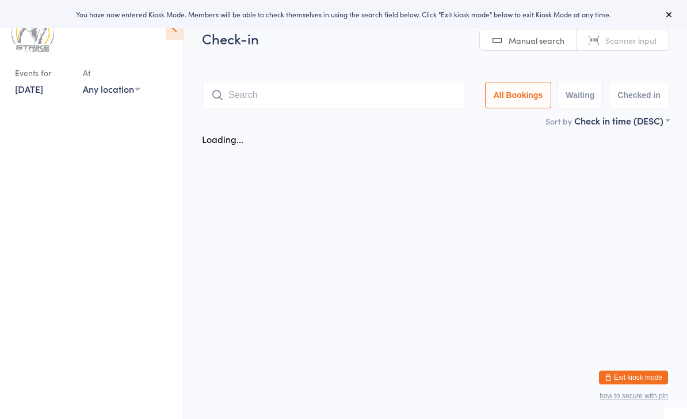  I want to click on button: All Bookings, so click(519, 95).